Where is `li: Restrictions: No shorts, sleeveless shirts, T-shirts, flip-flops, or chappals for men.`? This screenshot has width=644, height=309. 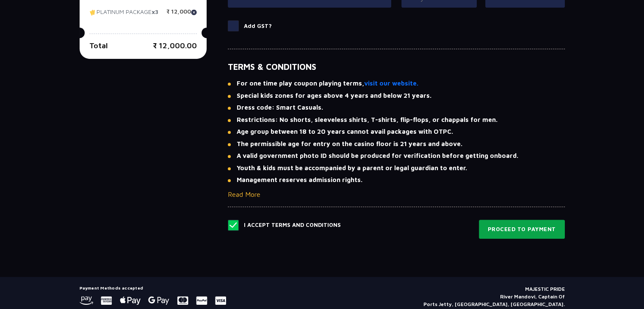 li: Restrictions: No shorts, sleeveless shirts, T-shirts, flip-flops, or chappals for men. is located at coordinates (396, 120).